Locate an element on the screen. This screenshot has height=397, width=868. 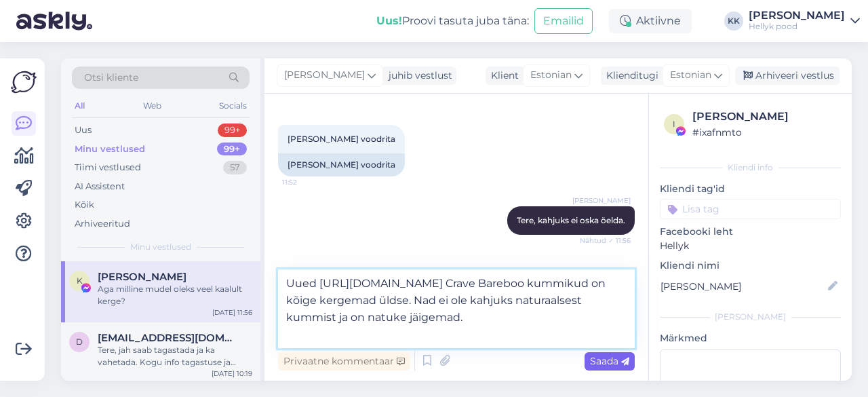
div: Klienditugi is located at coordinates (629, 75).